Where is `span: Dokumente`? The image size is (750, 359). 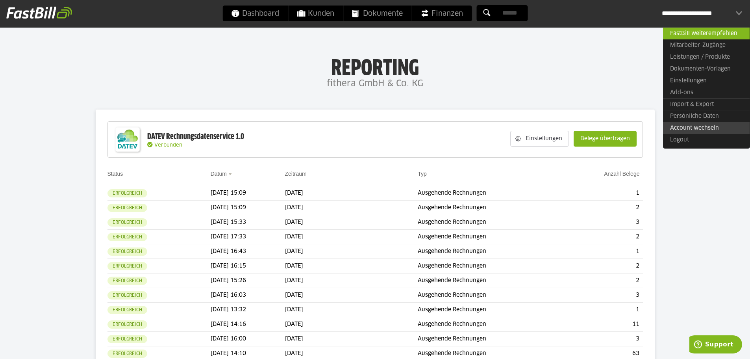
span: Dokumente is located at coordinates (377, 13).